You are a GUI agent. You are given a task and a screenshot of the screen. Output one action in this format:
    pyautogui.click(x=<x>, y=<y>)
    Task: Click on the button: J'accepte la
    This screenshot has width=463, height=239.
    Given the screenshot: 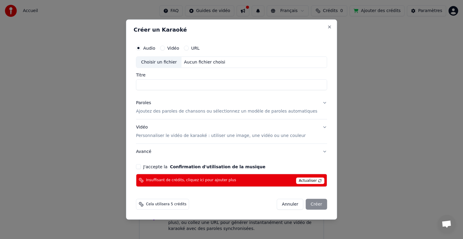 What is the action you would take?
    pyautogui.click(x=218, y=167)
    